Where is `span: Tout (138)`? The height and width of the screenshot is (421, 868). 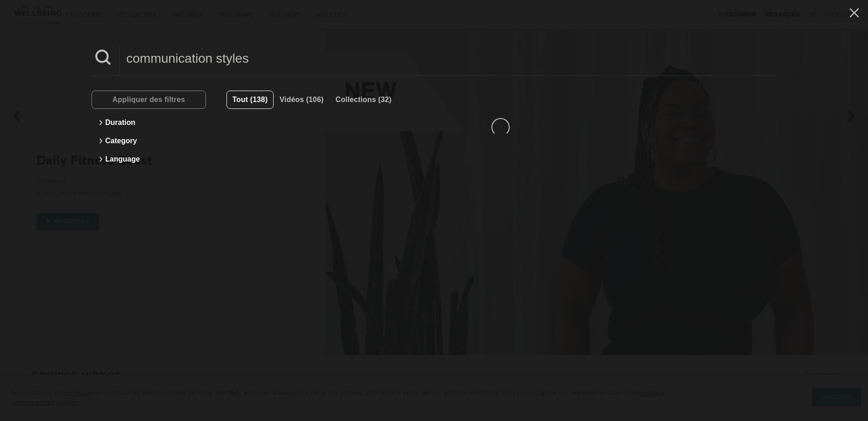
span: Tout (138) is located at coordinates (250, 99).